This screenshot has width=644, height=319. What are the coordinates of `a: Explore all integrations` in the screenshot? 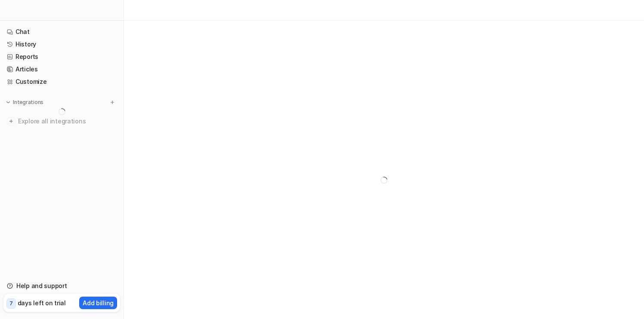 It's located at (61, 121).